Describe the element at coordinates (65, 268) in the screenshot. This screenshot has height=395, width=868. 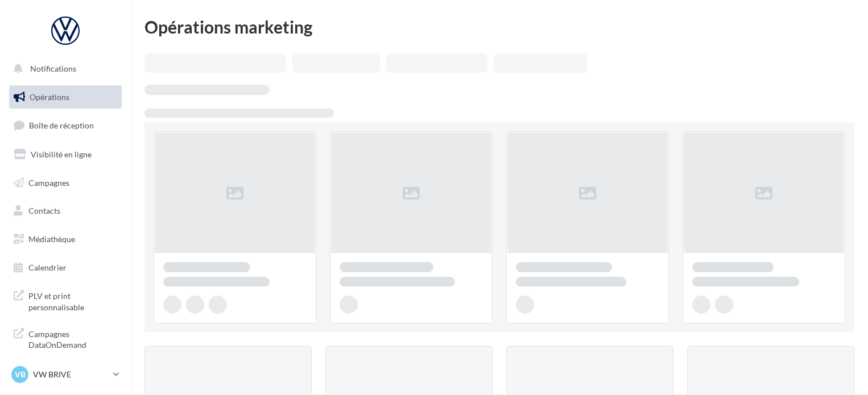
I see `a: Calendrier` at that location.